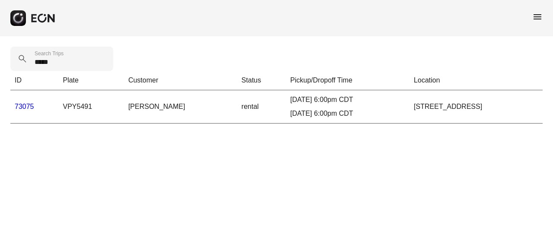 The height and width of the screenshot is (238, 553). I want to click on th: Customer, so click(180, 80).